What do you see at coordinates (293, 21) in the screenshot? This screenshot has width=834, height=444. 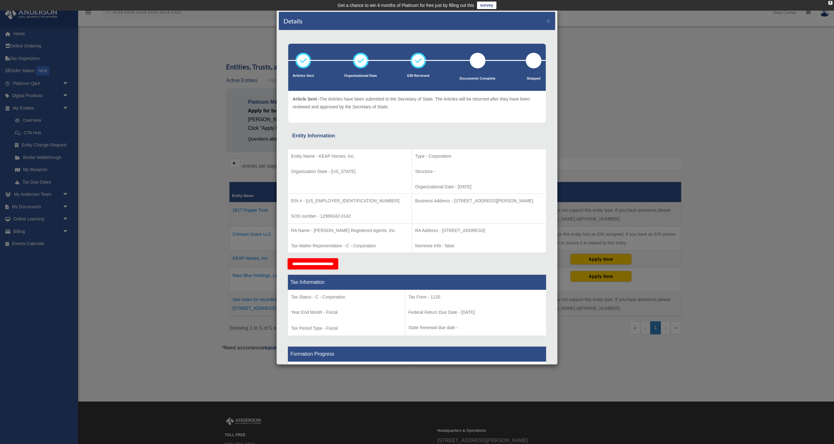 I see `h4: Details` at bounding box center [293, 21].